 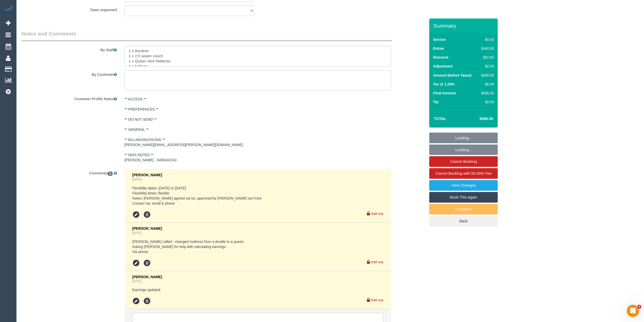 I want to click on pre: Earnings updated., so click(x=258, y=290).